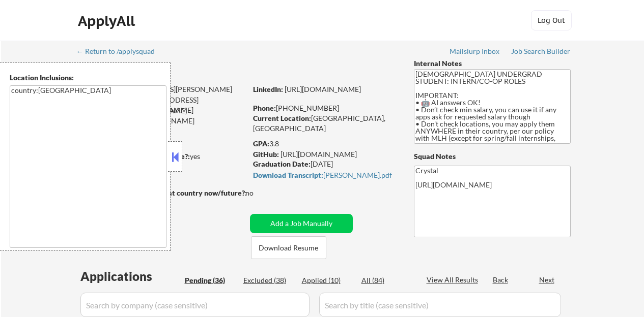 The image size is (644, 317). I want to click on strong: Current Location:, so click(282, 118).